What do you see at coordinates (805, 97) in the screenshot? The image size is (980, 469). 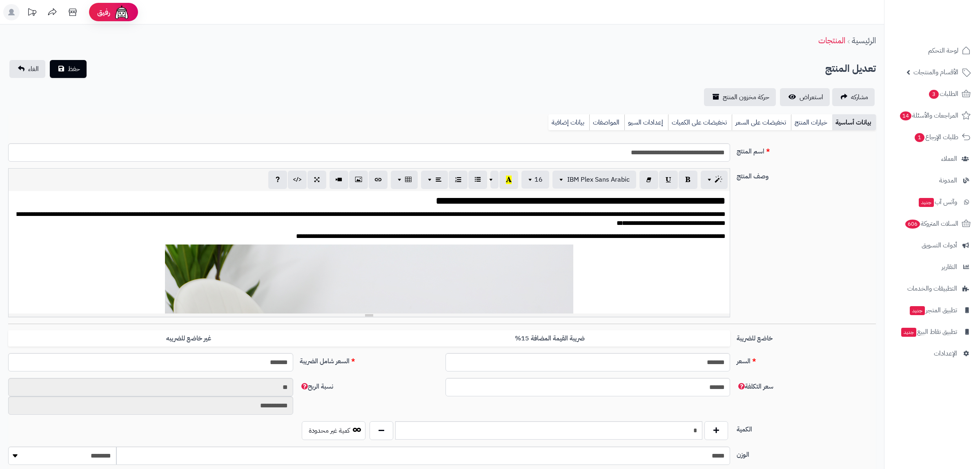 I see `a: استعراض` at bounding box center [805, 97].